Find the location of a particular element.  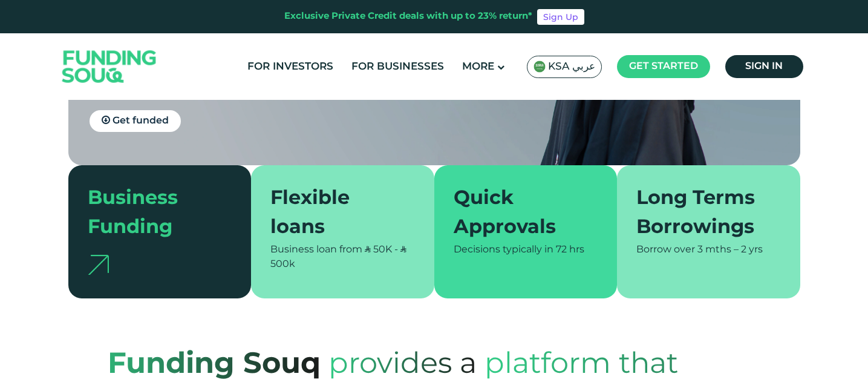

span: Sign in is located at coordinates (764, 66).